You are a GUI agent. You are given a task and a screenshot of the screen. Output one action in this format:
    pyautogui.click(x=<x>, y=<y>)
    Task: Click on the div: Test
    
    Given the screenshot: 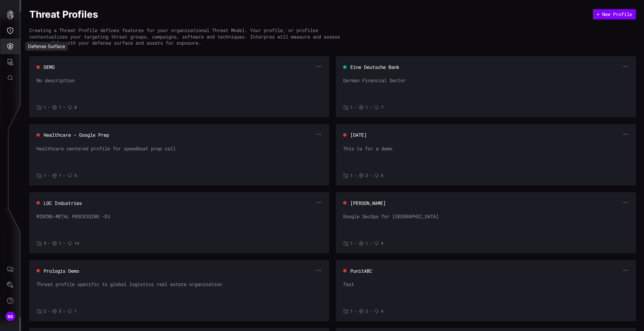 What is the action you would take?
    pyautogui.click(x=486, y=291)
    